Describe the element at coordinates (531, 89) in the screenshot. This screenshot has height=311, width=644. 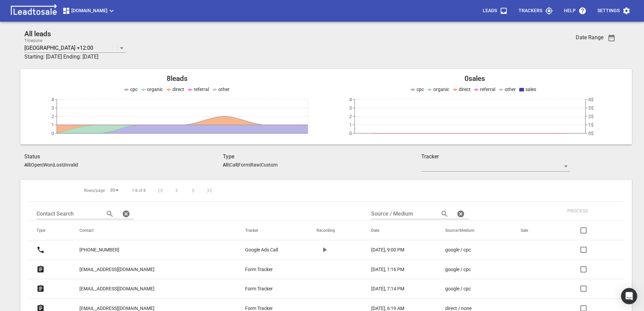
I see `span: sales` at that location.